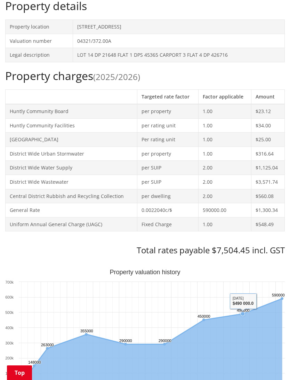 This screenshot has height=380, width=290. I want to click on text: 355000, so click(87, 331).